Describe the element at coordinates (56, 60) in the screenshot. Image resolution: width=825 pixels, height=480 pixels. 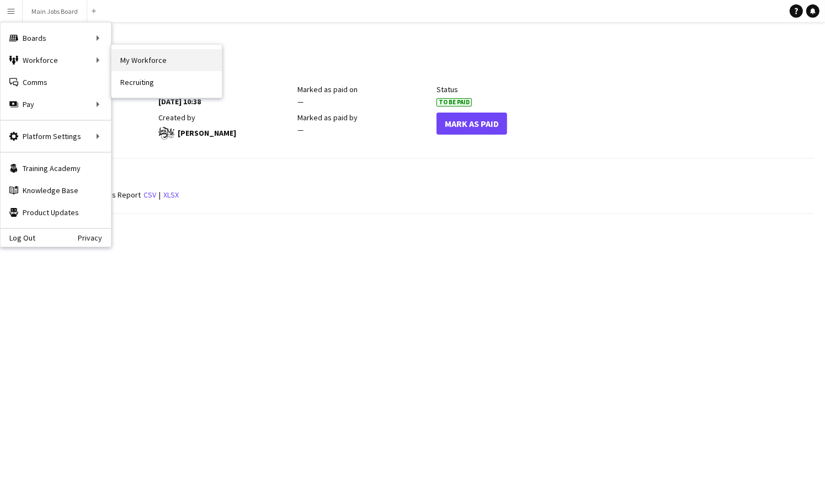
I see `div: Workforce` at that location.